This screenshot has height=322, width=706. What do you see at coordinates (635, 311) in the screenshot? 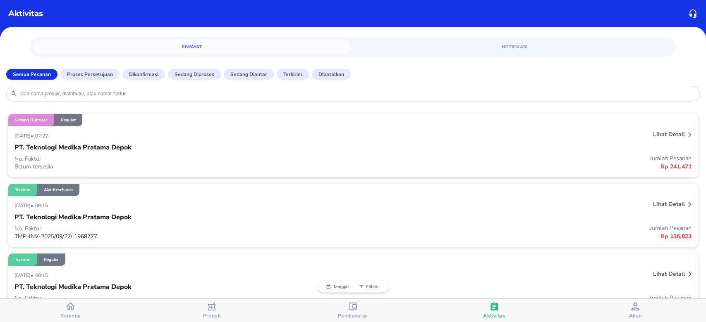
I see `button: Akun` at bounding box center [635, 311].